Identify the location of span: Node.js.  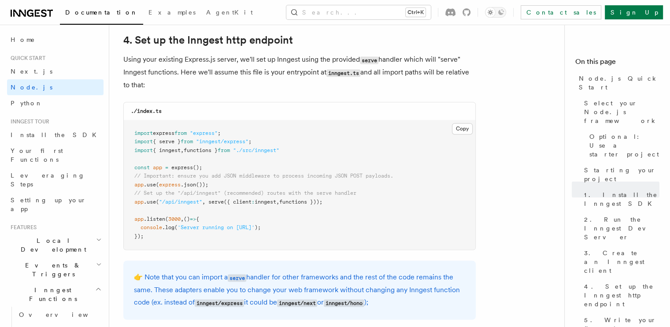
(31, 87).